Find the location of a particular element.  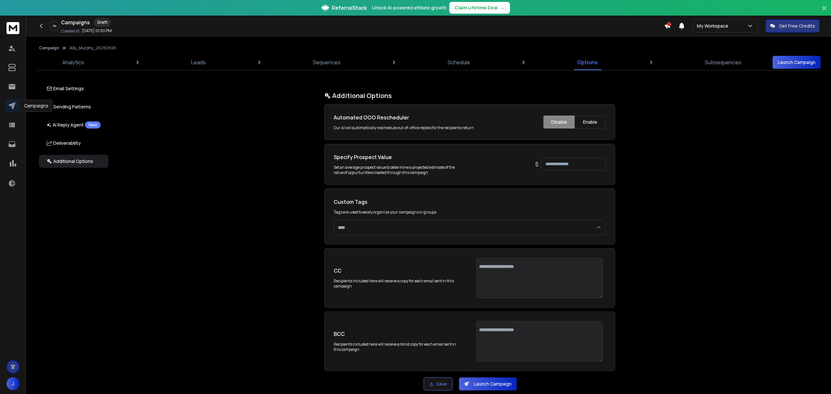

p: Analytics is located at coordinates (73, 62).